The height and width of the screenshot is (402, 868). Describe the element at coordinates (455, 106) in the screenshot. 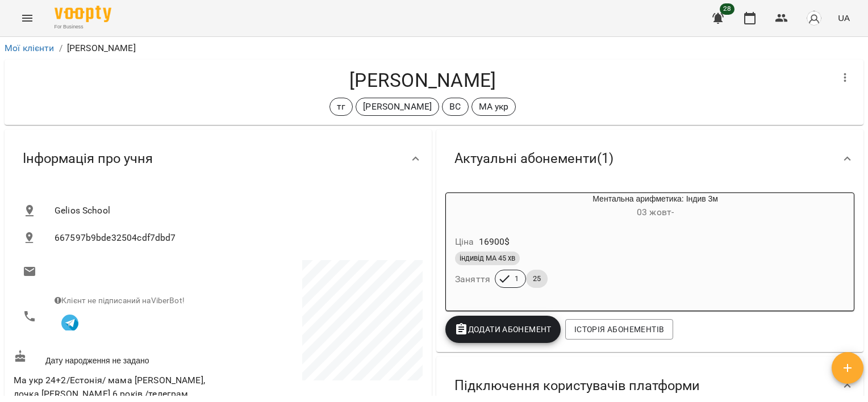

I see `p: ВС` at that location.